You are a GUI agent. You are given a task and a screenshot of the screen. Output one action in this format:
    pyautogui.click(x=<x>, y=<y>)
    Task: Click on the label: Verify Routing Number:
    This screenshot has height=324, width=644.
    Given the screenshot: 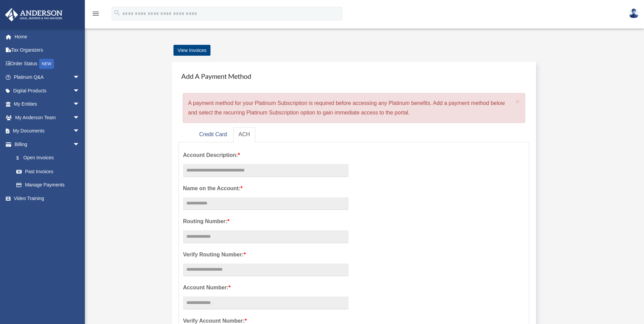 What is the action you would take?
    pyautogui.click(x=266, y=254)
    